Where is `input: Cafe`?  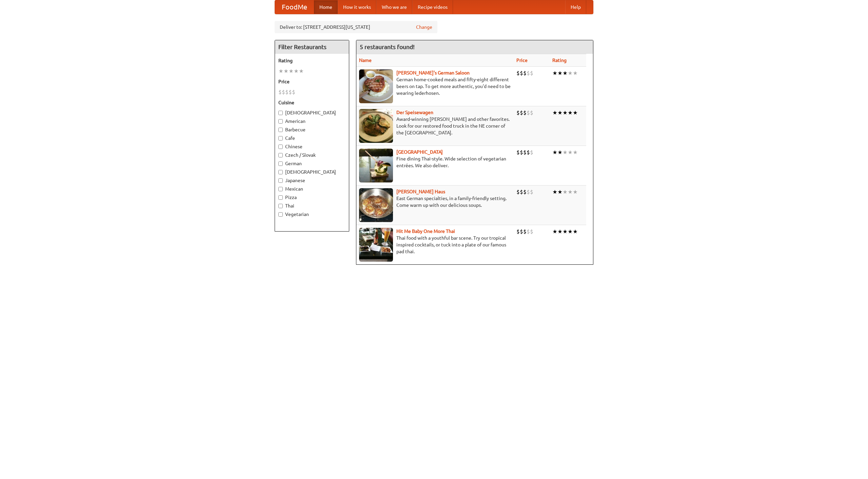
input: Cafe is located at coordinates (280, 138).